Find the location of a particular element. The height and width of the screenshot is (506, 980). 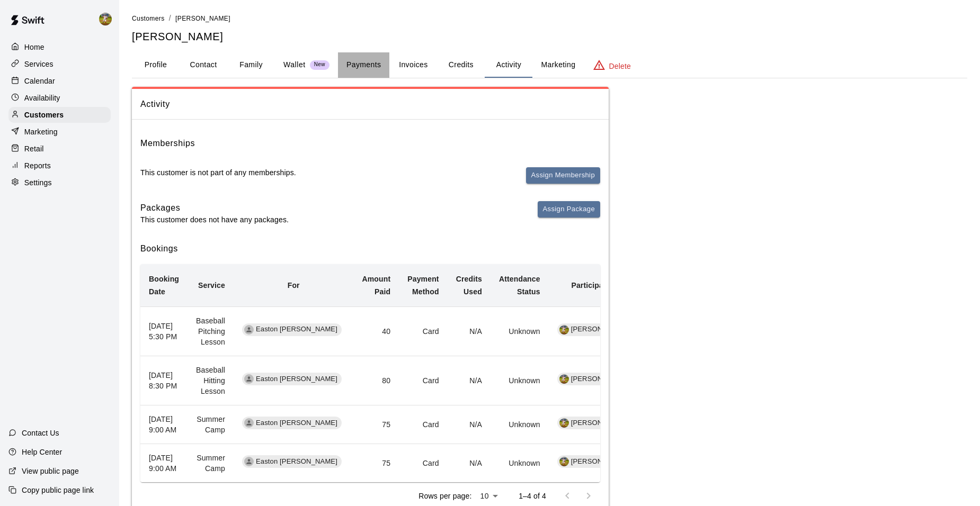

div: Reports is located at coordinates (59, 165).